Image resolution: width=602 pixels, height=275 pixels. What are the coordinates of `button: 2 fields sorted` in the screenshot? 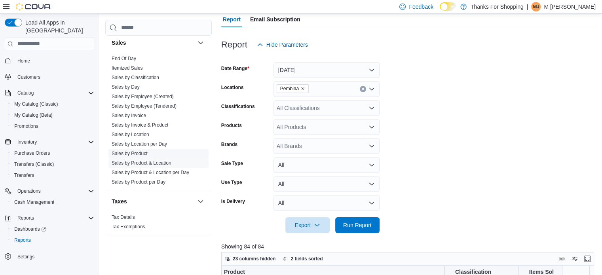 It's located at (303, 259).